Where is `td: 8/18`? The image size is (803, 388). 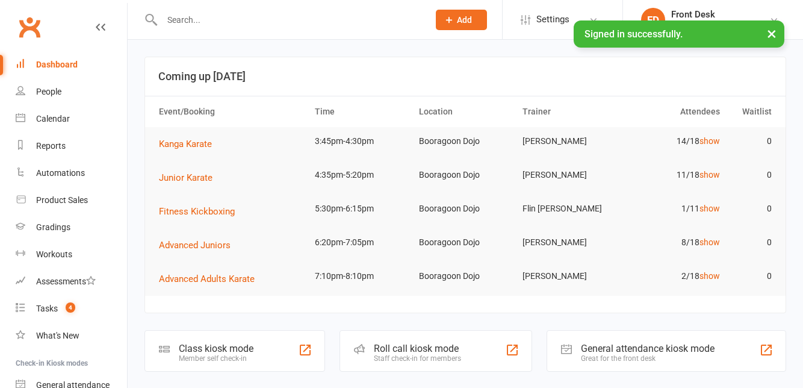
td: 8/18 is located at coordinates (673, 242).